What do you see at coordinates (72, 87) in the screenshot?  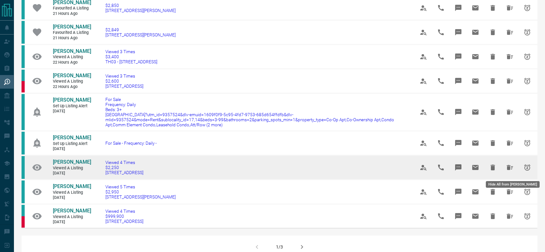 I see `span: 22 hours ago` at bounding box center [72, 87].